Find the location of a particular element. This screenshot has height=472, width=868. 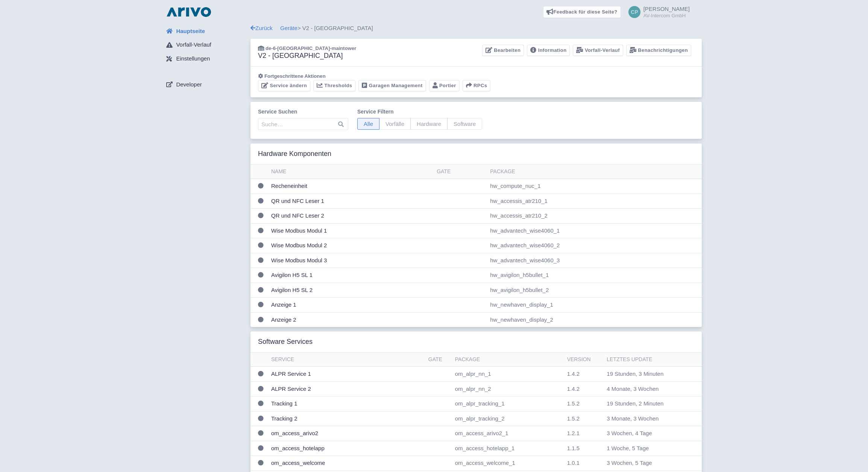

td: 3 Monate, 3 Wochen is located at coordinates (646, 418).